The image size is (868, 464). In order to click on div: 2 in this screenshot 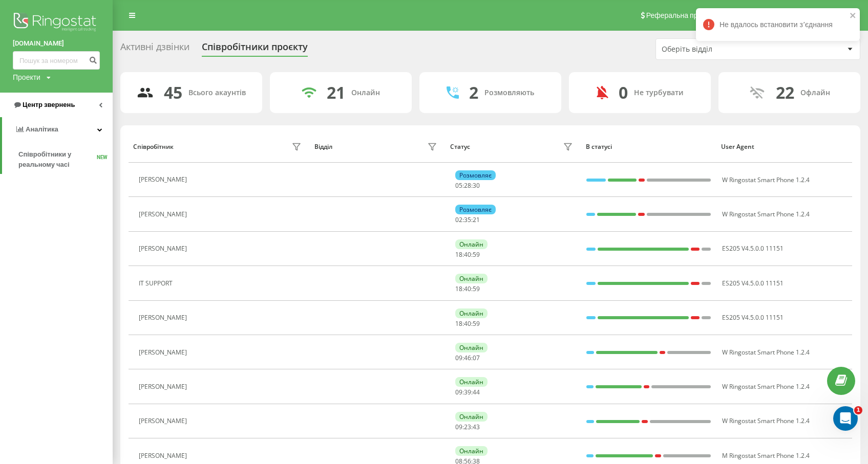, I will do `click(474, 93)`.